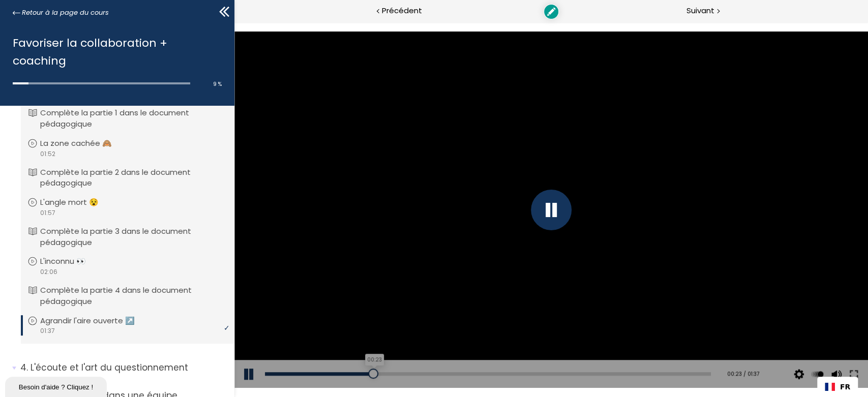 Image resolution: width=868 pixels, height=397 pixels. I want to click on div: Language selected: Français, so click(838, 387).